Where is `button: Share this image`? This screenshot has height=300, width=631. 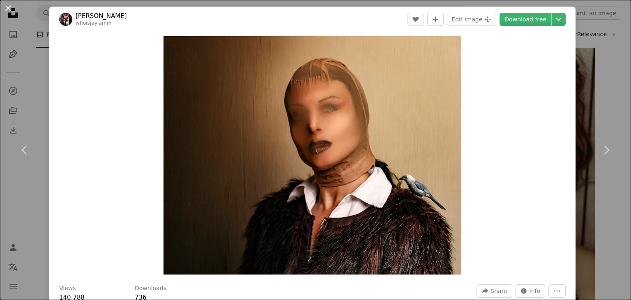 button: Share this image is located at coordinates (494, 291).